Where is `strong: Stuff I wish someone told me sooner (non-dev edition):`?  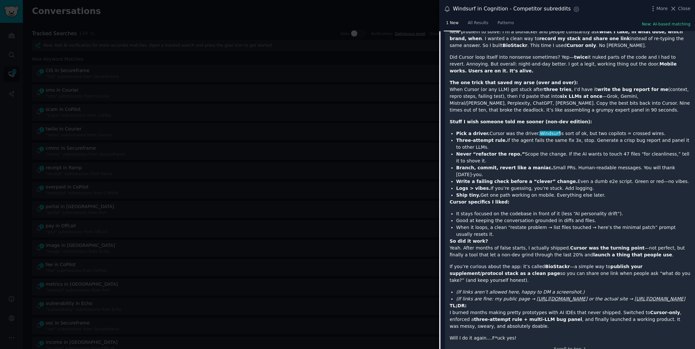 strong: Stuff I wish someone told me sooner (non-dev edition): is located at coordinates (521, 122).